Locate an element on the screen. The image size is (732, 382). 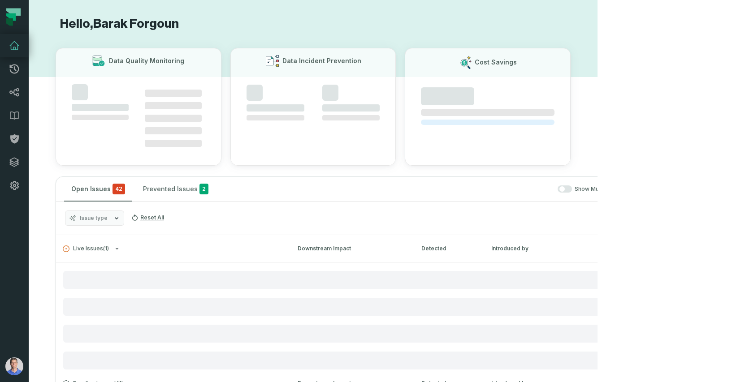
div: Downstream Impact is located at coordinates (351, 249).